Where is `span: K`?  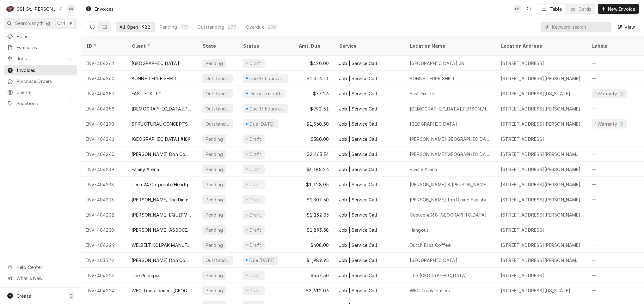
span: K is located at coordinates (71, 23).